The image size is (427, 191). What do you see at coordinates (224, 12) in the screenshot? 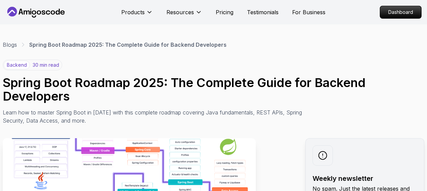
I see `p: Pricing` at bounding box center [224, 12].